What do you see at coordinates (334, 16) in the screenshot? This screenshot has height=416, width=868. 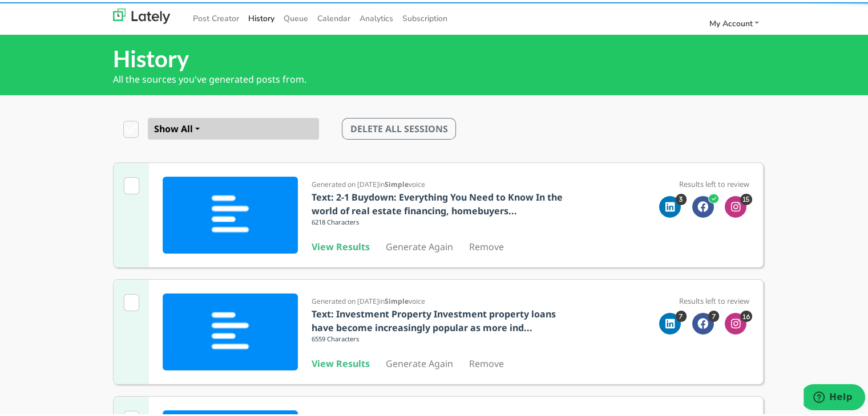 I see `a: Calendar` at bounding box center [334, 16].